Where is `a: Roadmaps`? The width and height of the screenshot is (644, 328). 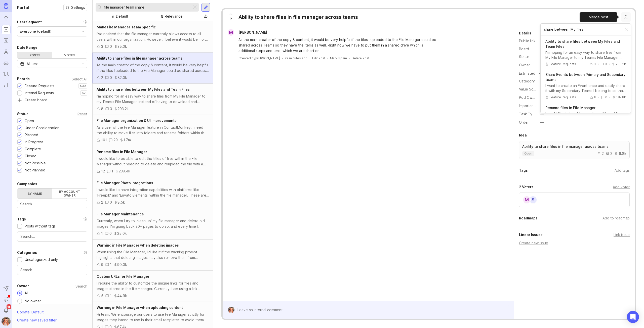
a: Roadmaps is located at coordinates (6, 41).